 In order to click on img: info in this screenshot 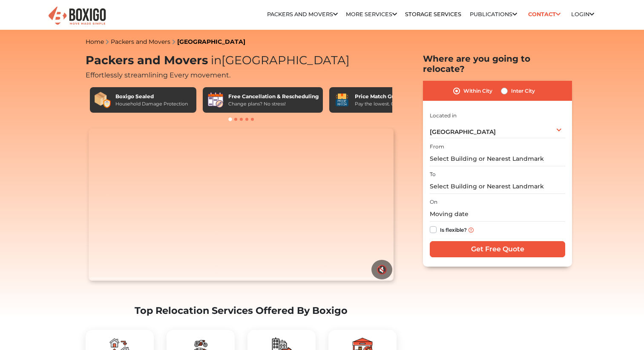, I will do `click(471, 230)`.